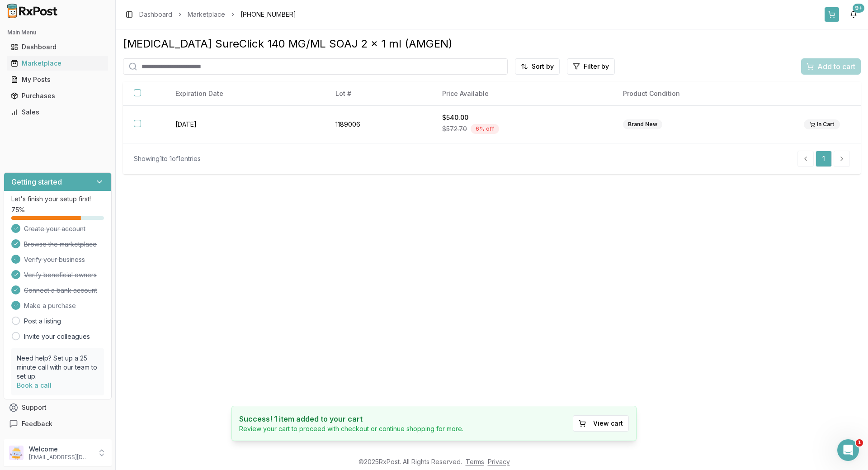  I want to click on th: Lot #, so click(378, 94).